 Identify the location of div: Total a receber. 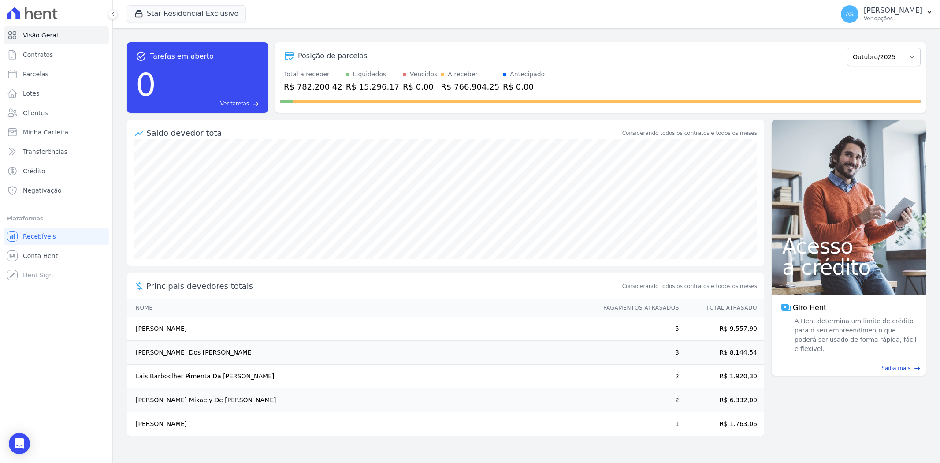
(313, 74).